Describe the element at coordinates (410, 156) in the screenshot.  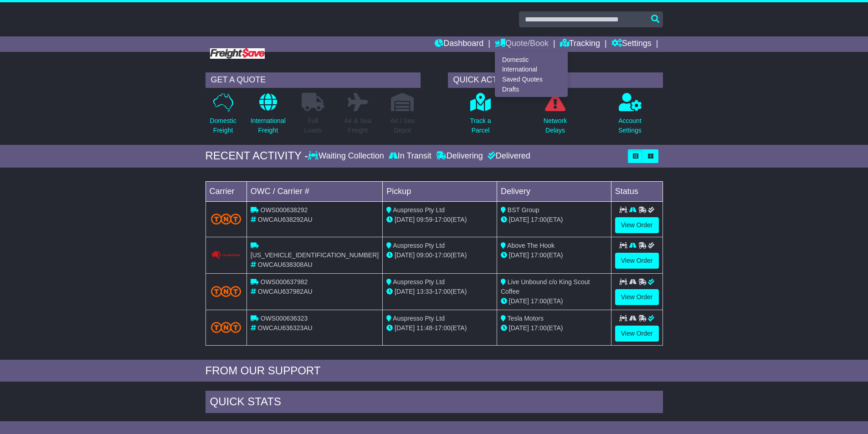
I see `div: In Transit` at that location.